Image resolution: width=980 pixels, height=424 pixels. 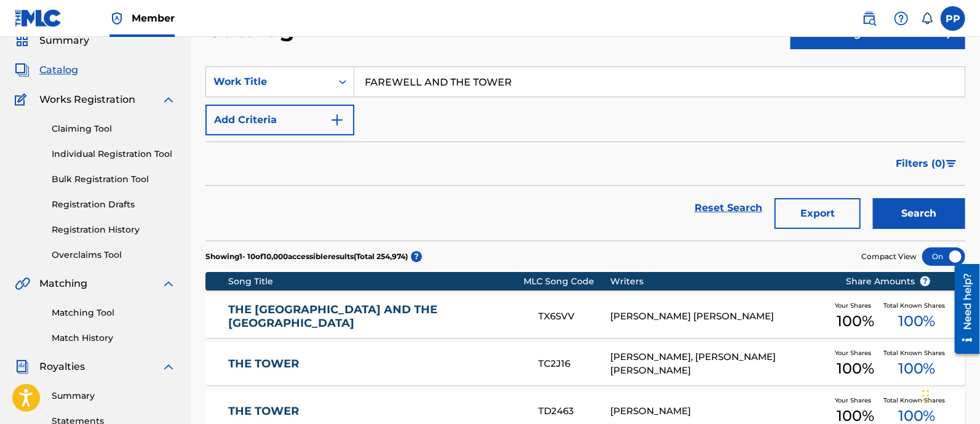 I want to click on div: TX6SVV, so click(x=574, y=317).